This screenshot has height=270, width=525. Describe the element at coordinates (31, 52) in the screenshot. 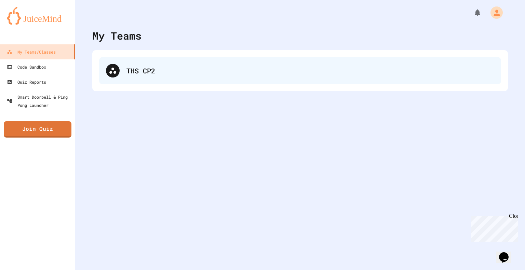

I see `div: My Teams/Classes` at that location.